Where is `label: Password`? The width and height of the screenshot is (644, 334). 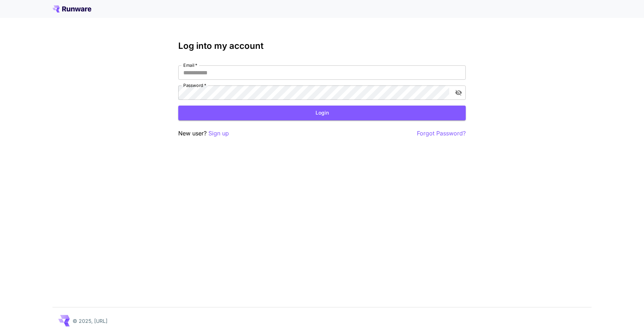 label: Password is located at coordinates (195, 85).